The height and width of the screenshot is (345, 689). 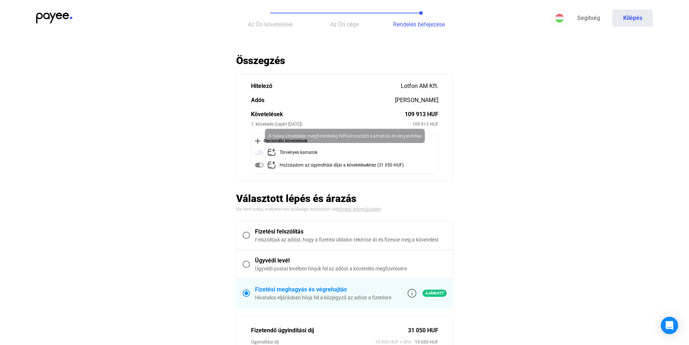 What do you see at coordinates (329, 330) in the screenshot?
I see `div: Fizetendő ügyindítási díj` at bounding box center [329, 330].